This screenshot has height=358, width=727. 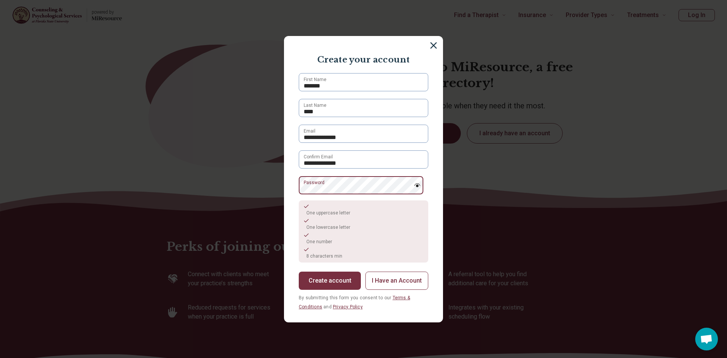 I want to click on label: Password, so click(x=314, y=183).